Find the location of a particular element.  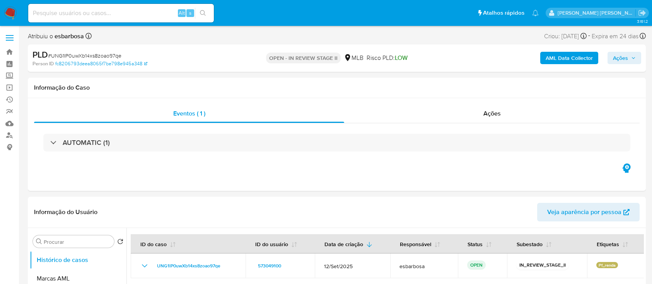

span: Alt is located at coordinates (182, 13).